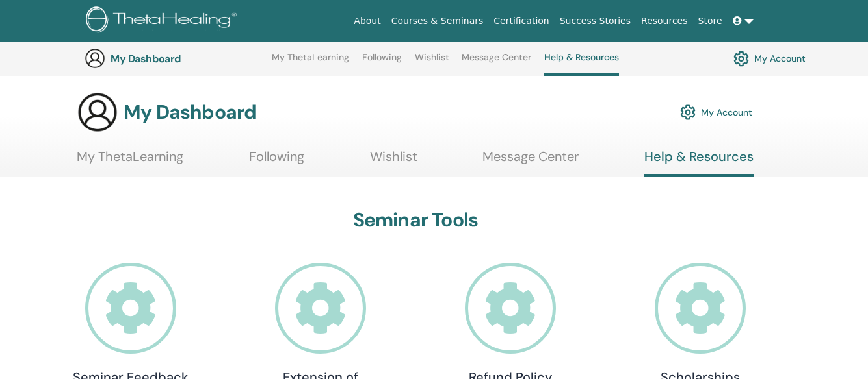 The width and height of the screenshot is (868, 379). Describe the element at coordinates (710, 21) in the screenshot. I see `a: Store` at that location.